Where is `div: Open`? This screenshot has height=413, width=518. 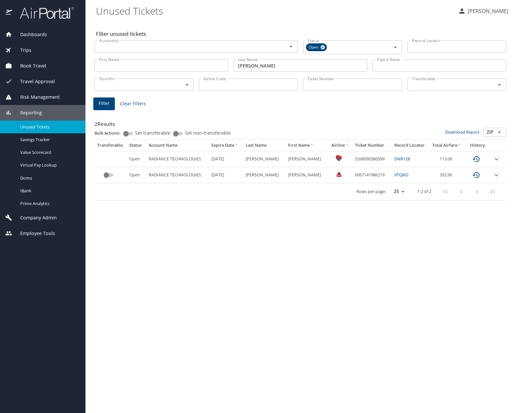 div: Open is located at coordinates (316, 47).